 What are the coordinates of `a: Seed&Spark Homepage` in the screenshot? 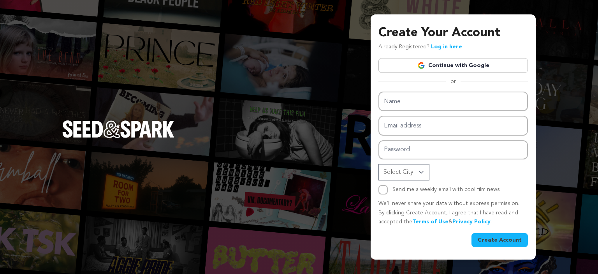 It's located at (118, 137).